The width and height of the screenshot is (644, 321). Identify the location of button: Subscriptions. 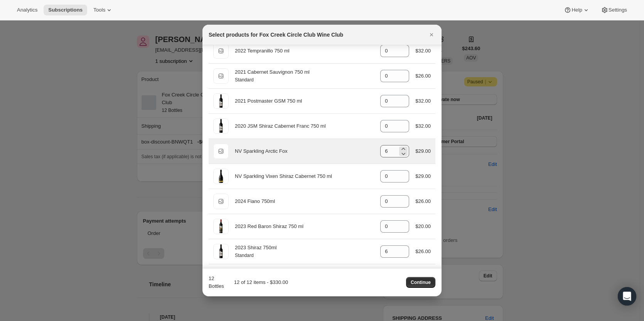
(65, 10).